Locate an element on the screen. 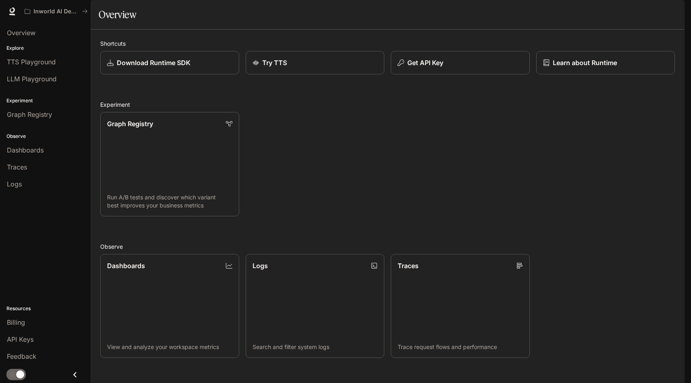 Image resolution: width=691 pixels, height=383 pixels. p: Learn about Runtime is located at coordinates (585, 63).